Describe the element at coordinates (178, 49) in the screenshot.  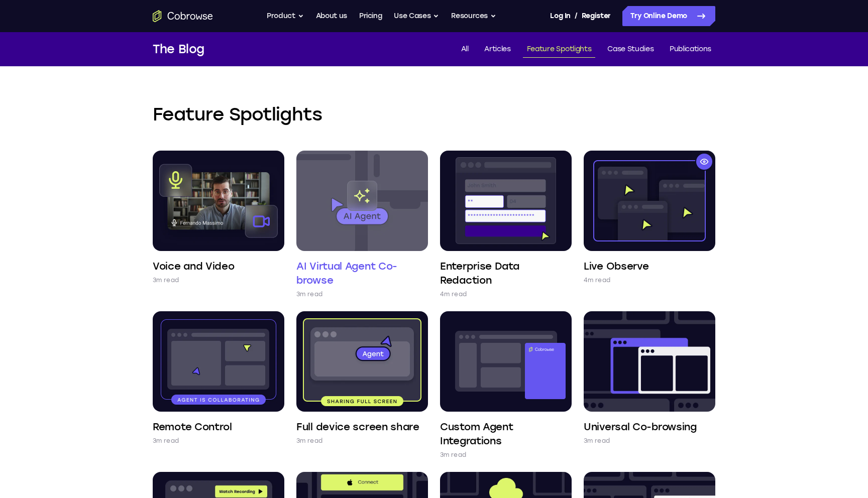
I see `h1: The Blog` at that location.